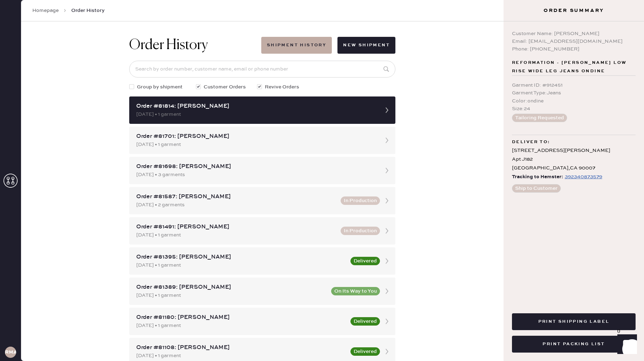 Image resolution: width=644 pixels, height=361 pixels. Describe the element at coordinates (574, 321) in the screenshot. I see `a: Print Shipping Label` at that location.